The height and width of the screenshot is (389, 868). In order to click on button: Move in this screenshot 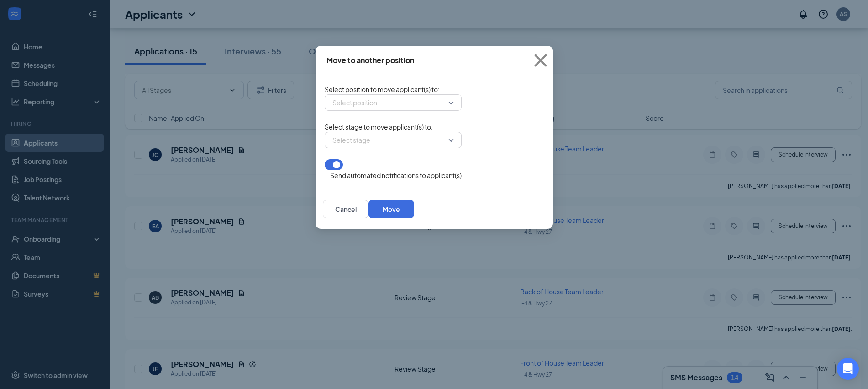, I will do `click(391, 209)`.